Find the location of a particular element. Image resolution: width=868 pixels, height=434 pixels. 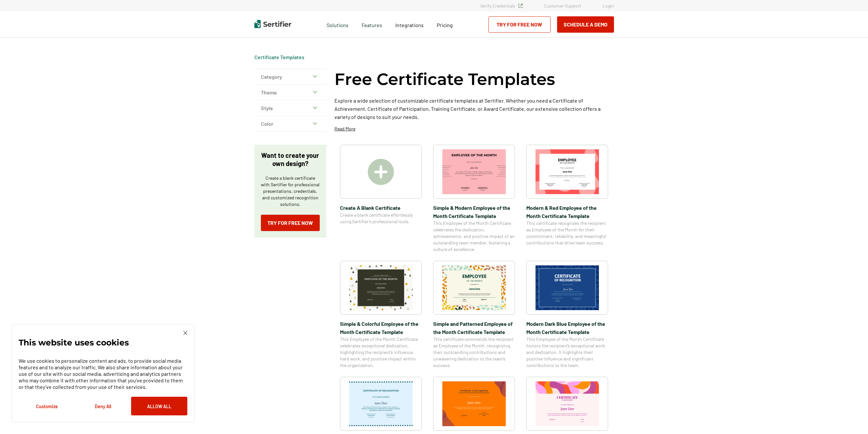

img: Simple and Patterned Employee of the Month Certificate Template is located at coordinates (474, 288).